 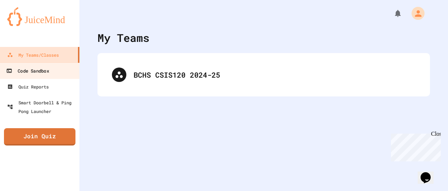 I want to click on div: My Teams, so click(x=124, y=38).